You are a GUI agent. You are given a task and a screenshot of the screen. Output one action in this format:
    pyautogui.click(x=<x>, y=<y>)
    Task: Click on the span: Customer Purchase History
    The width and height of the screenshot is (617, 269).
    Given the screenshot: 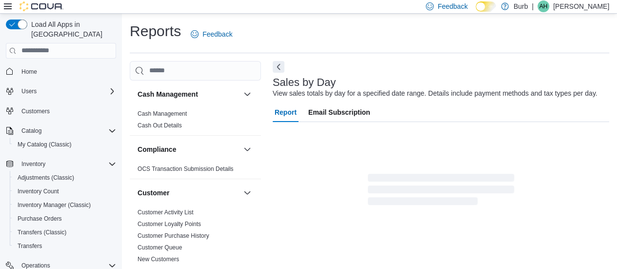 What is the action you would take?
    pyautogui.click(x=173, y=236)
    